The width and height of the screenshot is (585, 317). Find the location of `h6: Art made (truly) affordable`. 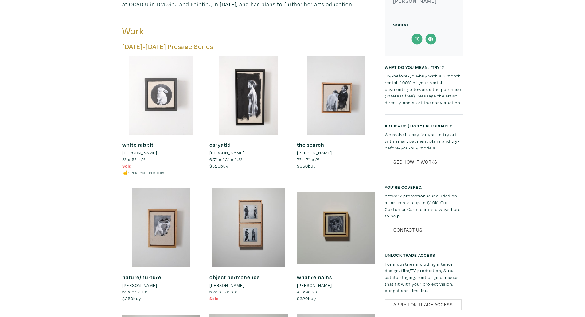

h6: Art made (truly) affordable is located at coordinates (424, 125).